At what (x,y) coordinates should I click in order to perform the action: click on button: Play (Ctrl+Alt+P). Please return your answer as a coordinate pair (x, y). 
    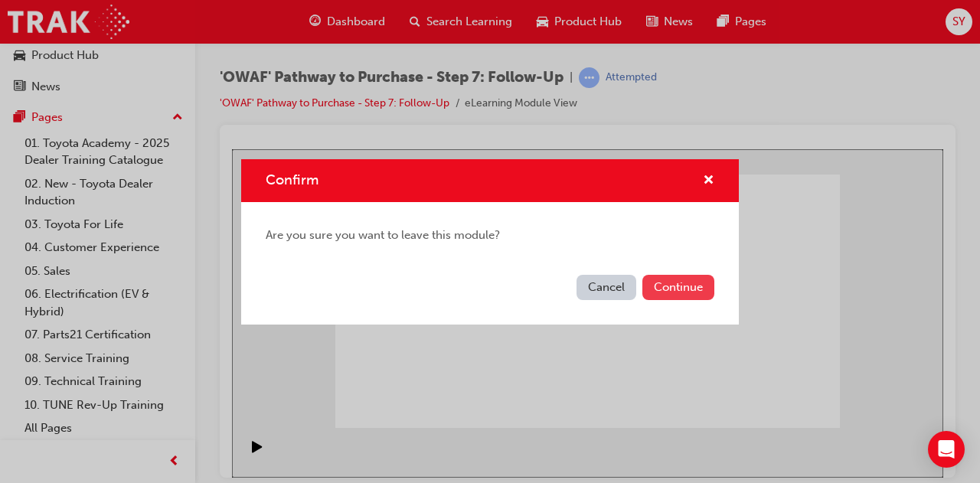
    Looking at the image, I should click on (21, 304).